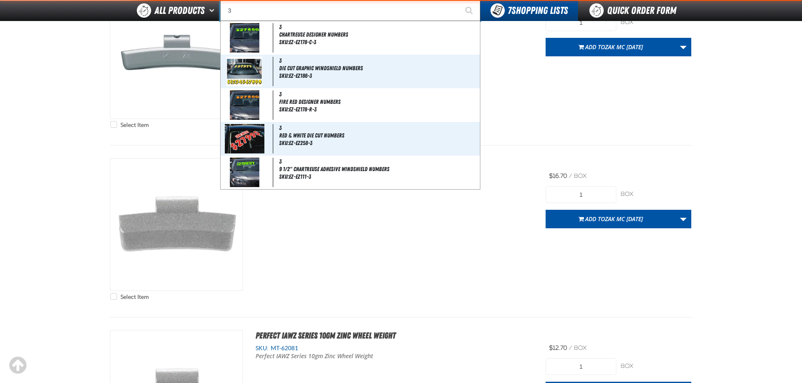 The image size is (802, 383). Describe the element at coordinates (325, 336) in the screenshot. I see `span: Perfect IAWZ Series 10gm Zinc Wheel Weight` at that location.